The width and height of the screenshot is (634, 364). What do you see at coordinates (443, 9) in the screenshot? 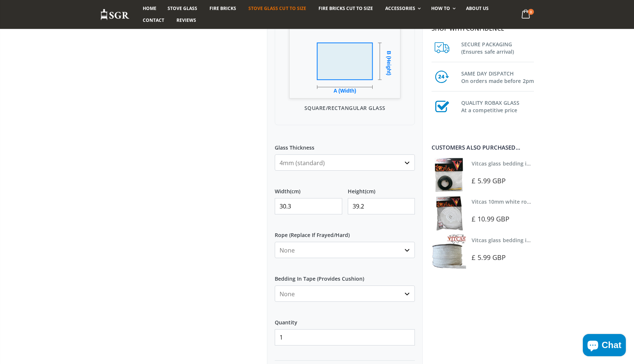
I see `a: How To` at bounding box center [443, 9].